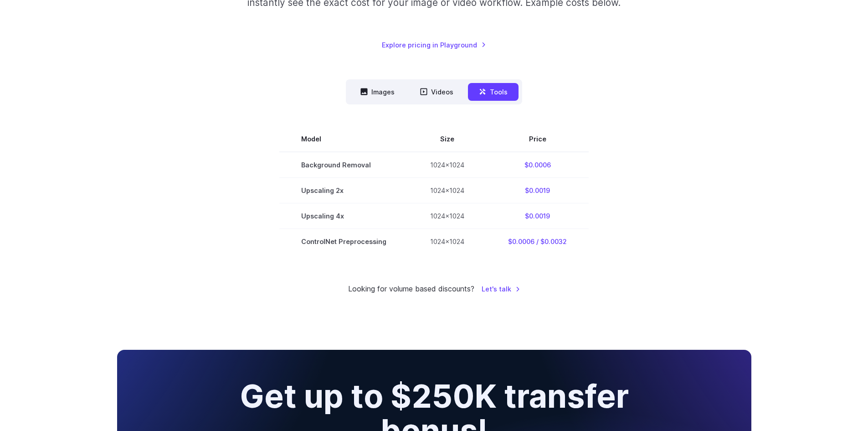 The image size is (868, 431). Describe the element at coordinates (537, 139) in the screenshot. I see `th: Price` at that location.